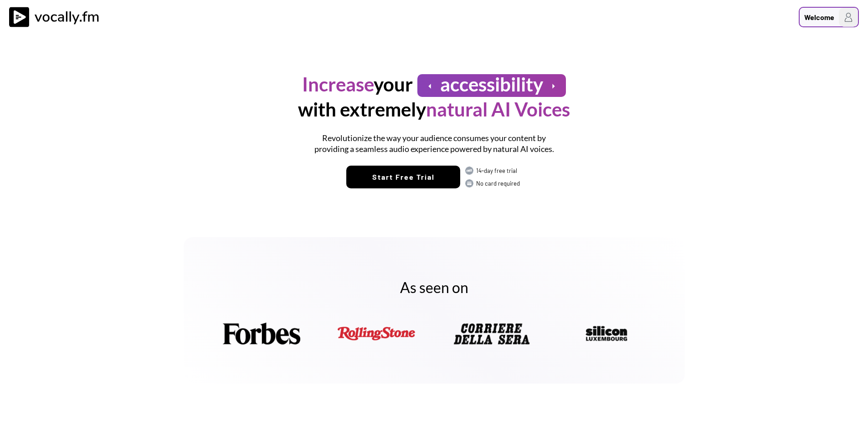 This screenshot has width=868, height=430. I want to click on img: Profile%20Placeholder.png, so click(848, 18).